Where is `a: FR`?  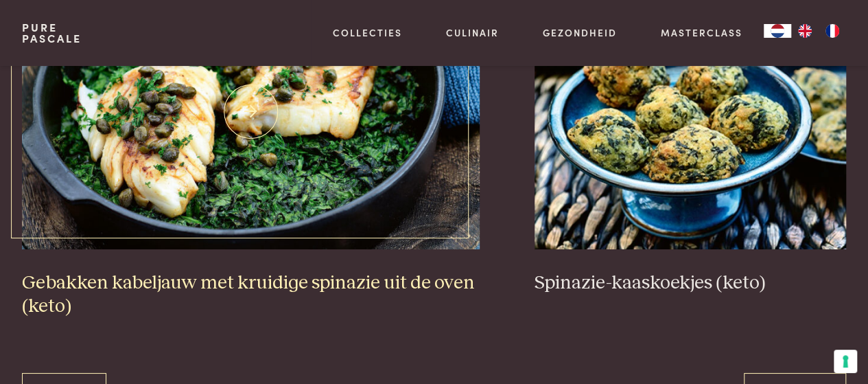 a: FR is located at coordinates (832, 31).